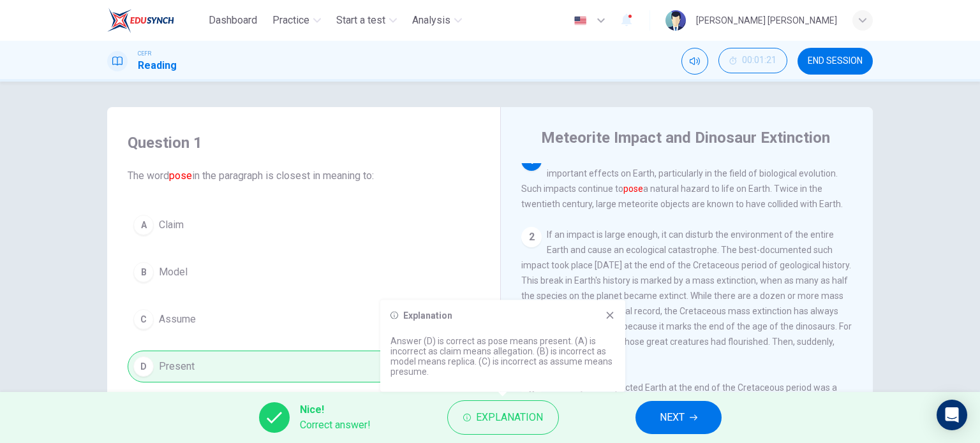  What do you see at coordinates (752, 62) in the screenshot?
I see `div: Hide` at bounding box center [752, 62].